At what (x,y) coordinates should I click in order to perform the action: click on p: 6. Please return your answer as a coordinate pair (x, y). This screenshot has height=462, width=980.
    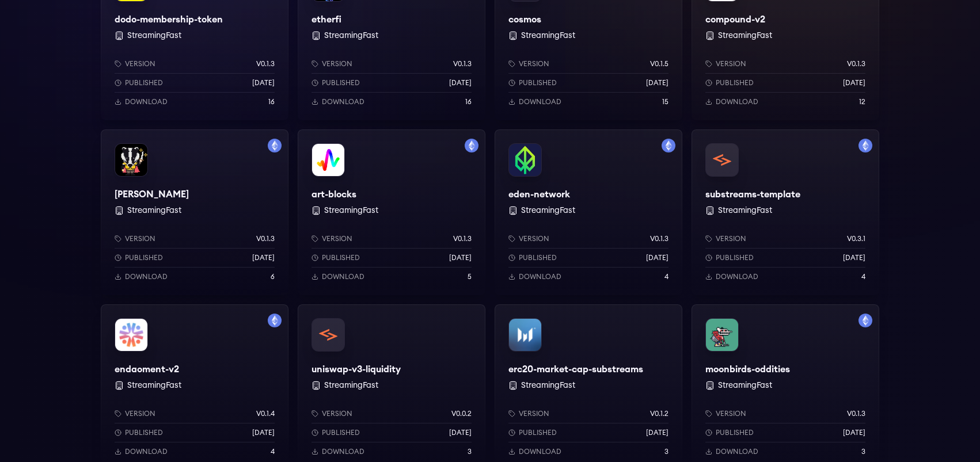
    Looking at the image, I should click on (272, 277).